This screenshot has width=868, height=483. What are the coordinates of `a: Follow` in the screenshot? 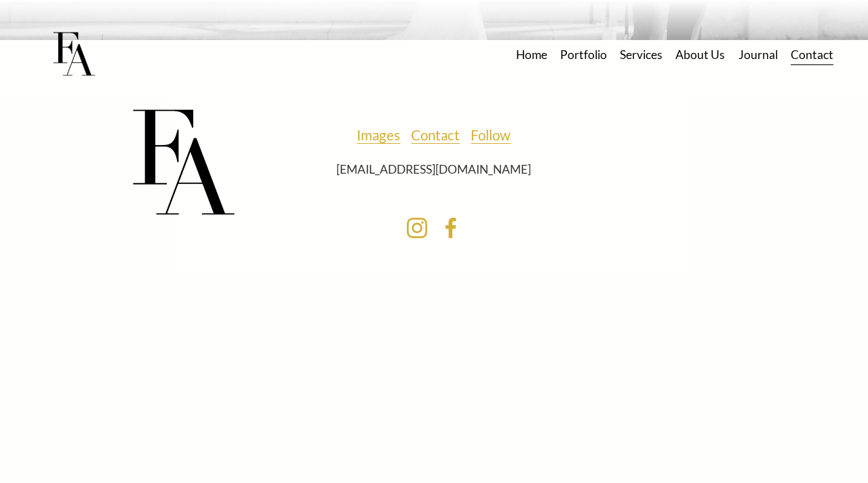 It's located at (491, 135).